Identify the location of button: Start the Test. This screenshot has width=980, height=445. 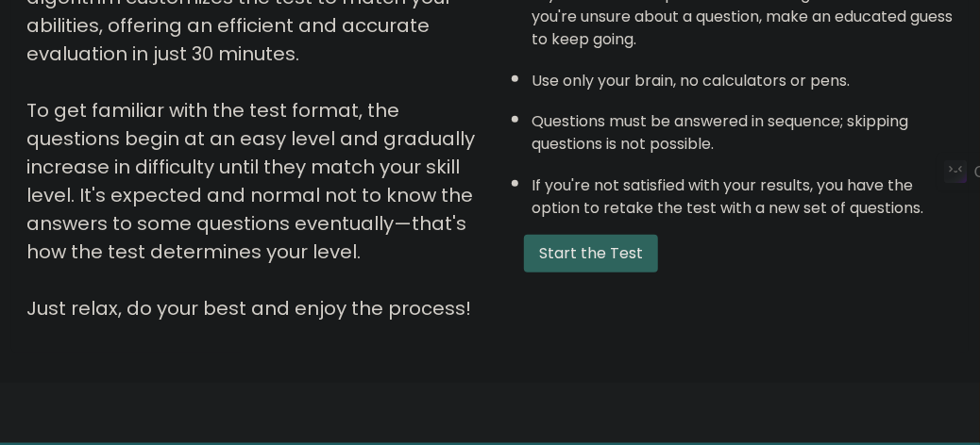
(591, 254).